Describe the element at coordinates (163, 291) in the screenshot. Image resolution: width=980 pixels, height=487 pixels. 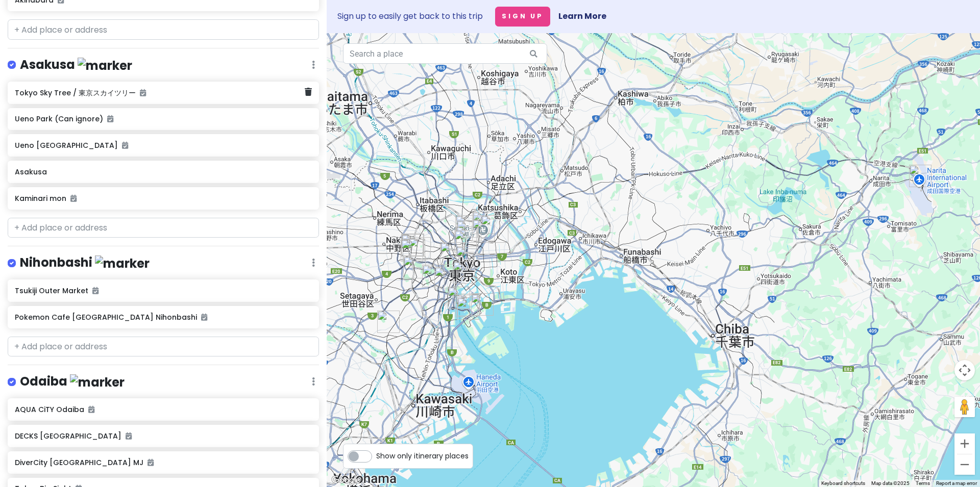
I see `h6: Tsukiji Outer Market` at that location.